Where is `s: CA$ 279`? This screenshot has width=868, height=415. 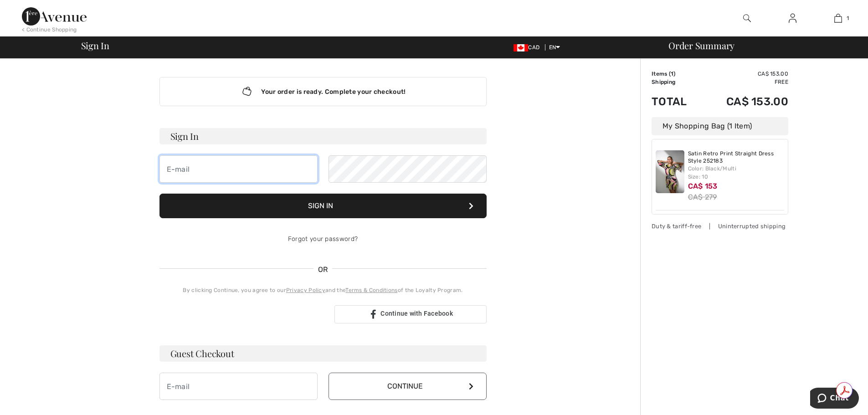 s: CA$ 279 is located at coordinates (703, 197).